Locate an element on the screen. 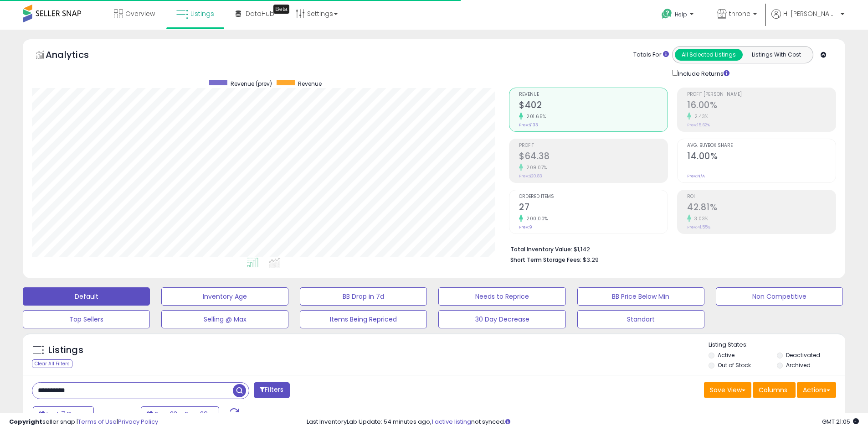  button: Columns is located at coordinates (774, 390).